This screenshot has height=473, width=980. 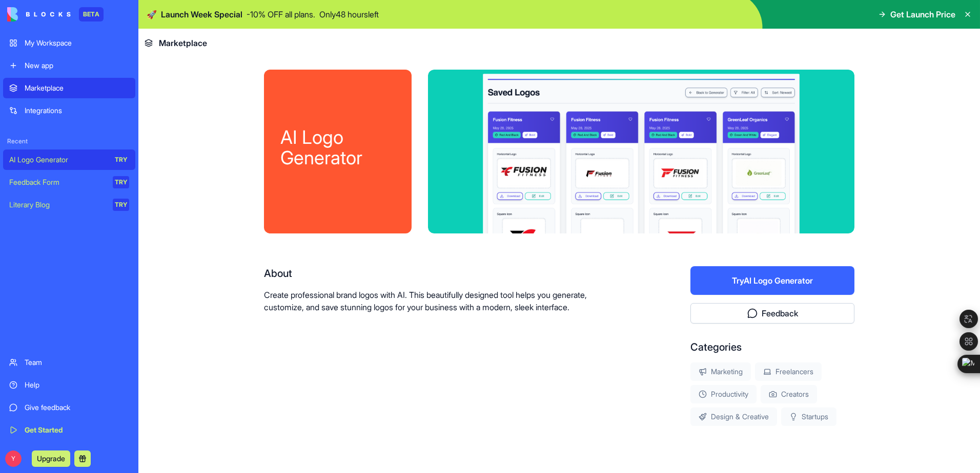 What do you see at coordinates (77, 111) in the screenshot?
I see `div: Integrations` at bounding box center [77, 111].